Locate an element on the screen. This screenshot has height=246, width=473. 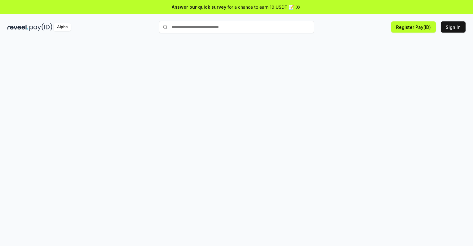
img: reveel_dark is located at coordinates (18, 27).